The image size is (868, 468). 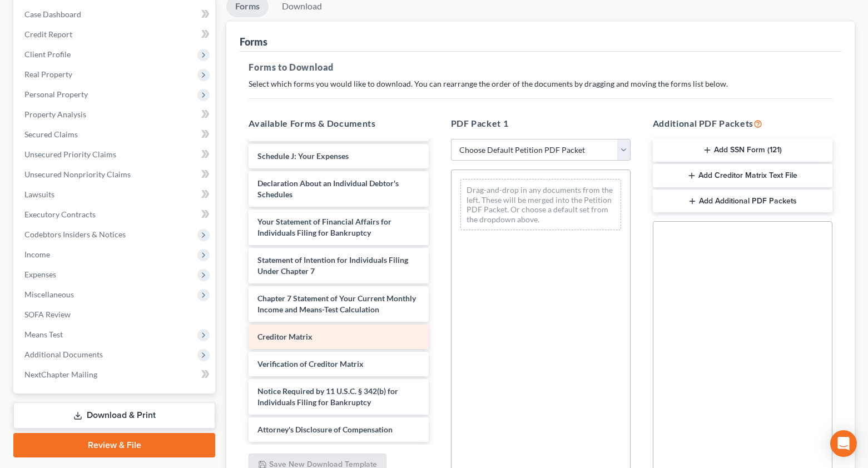 What do you see at coordinates (328, 188) in the screenshot?
I see `span: Declaration About an Individual Debtor's Schedules` at bounding box center [328, 188].